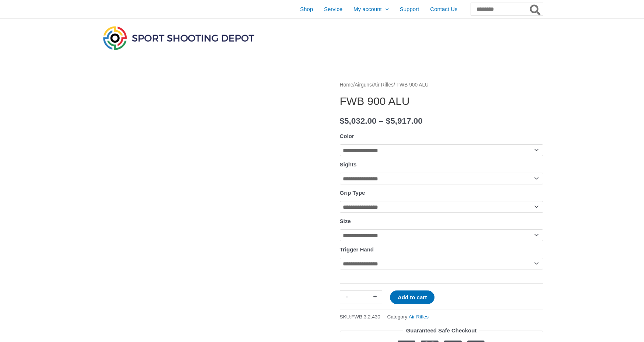  What do you see at coordinates (441, 85) in the screenshot?
I see `nav: Breadcrumb` at bounding box center [441, 85].